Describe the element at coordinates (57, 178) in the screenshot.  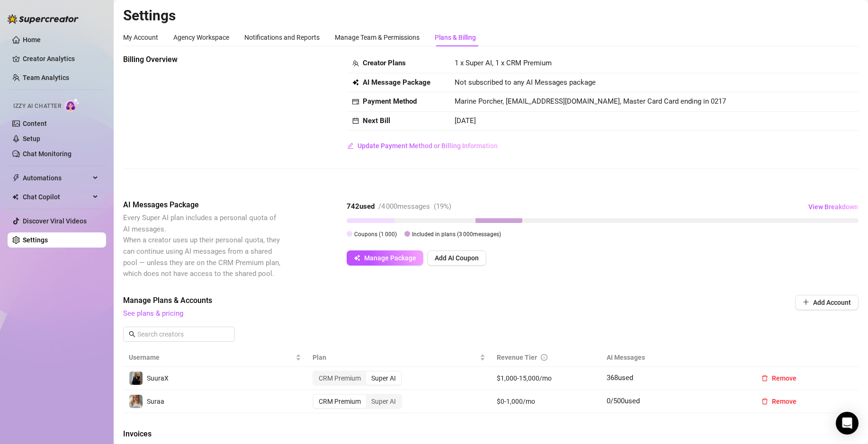
I see `span: Automations` at that location.